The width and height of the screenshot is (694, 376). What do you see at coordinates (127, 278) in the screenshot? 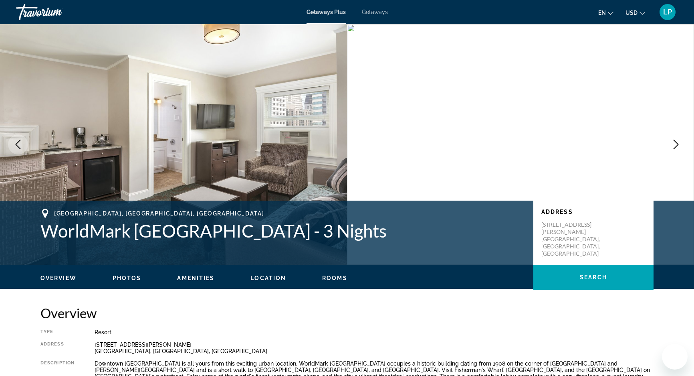
I see `button: Photos` at bounding box center [127, 278].